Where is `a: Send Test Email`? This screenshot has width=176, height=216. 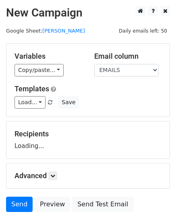
a: Send Test Email is located at coordinates (102, 204).